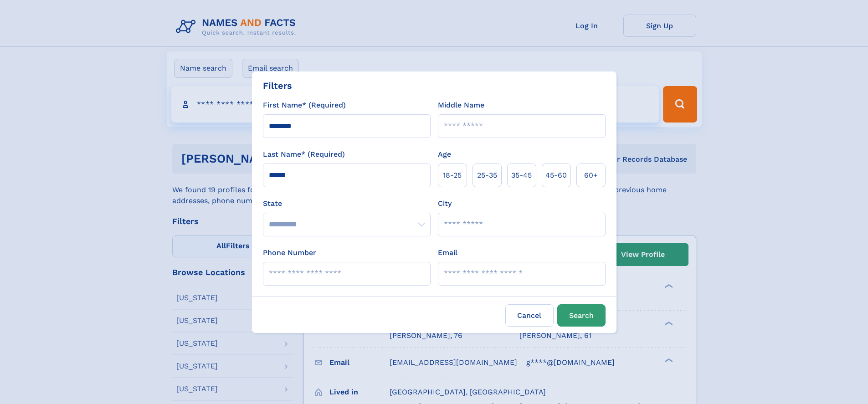  Describe the element at coordinates (591, 175) in the screenshot. I see `span: 60+` at that location.